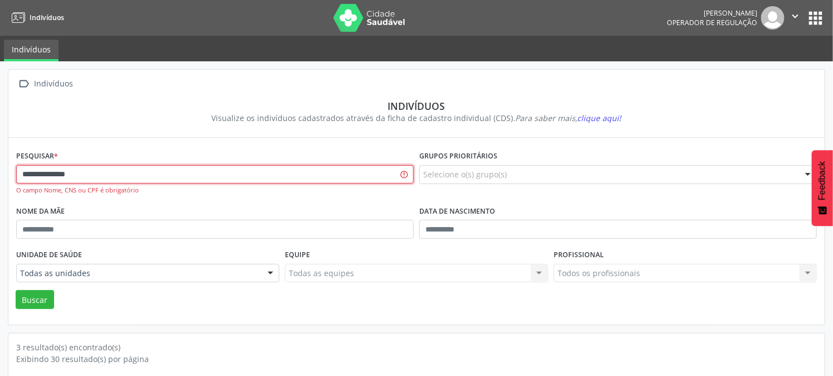 The height and width of the screenshot is (376, 833). I want to click on div: Visualize os indivíduos cadastrados através da ficha de cadastro individual (CDS)., so click(416, 118).